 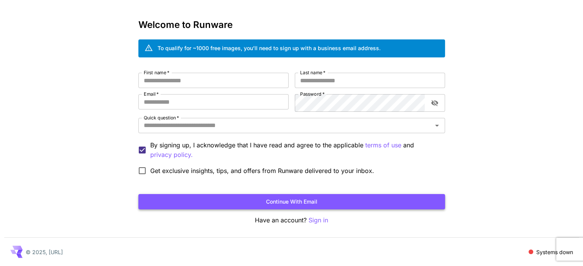 What do you see at coordinates (313, 72) in the screenshot?
I see `label: Last name` at bounding box center [313, 72].